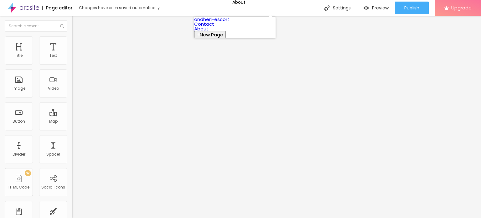 Image resolution: width=481 pixels, height=218 pixels. What do you see at coordinates (201, 28) in the screenshot?
I see `a: About` at bounding box center [201, 28].